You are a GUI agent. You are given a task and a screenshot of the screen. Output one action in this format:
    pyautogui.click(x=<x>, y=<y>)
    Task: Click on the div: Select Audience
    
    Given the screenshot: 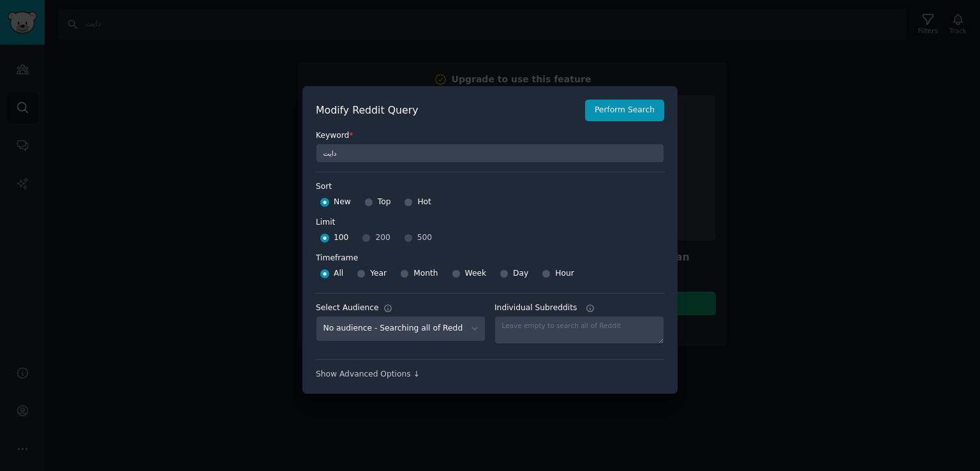 What is the action you would take?
    pyautogui.click(x=347, y=309)
    